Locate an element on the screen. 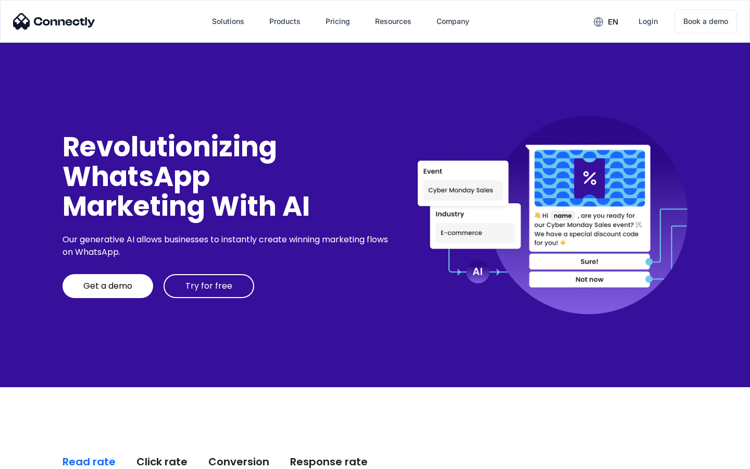 The width and height of the screenshot is (750, 469). a: Get a demo is located at coordinates (108, 286).